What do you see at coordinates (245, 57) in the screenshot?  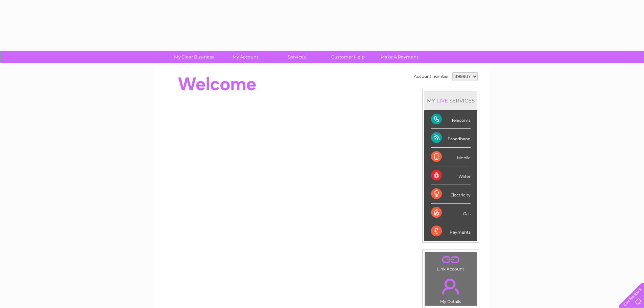 I see `a: My Account` at bounding box center [245, 57].